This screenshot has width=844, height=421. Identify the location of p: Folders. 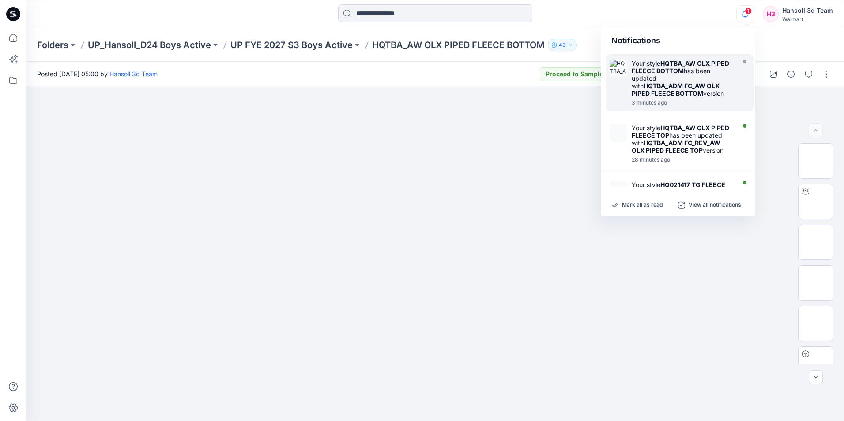
(53, 45).